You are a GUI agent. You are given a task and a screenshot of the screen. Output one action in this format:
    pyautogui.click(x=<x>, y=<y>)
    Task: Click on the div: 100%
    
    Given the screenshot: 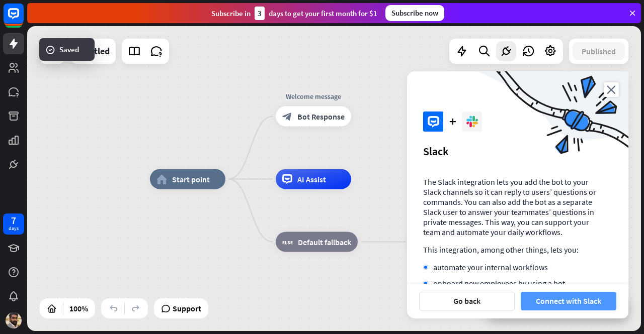 What is the action you would take?
    pyautogui.click(x=79, y=309)
    